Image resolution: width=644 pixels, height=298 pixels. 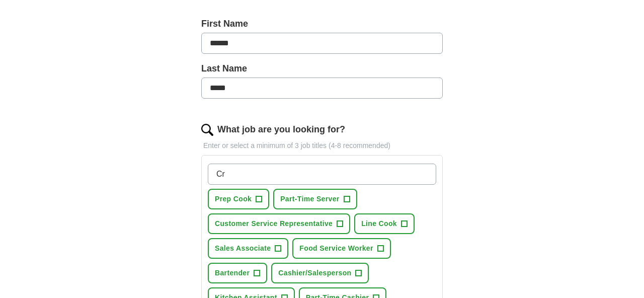 I want to click on button: Customer Service Representative, so click(x=279, y=223).